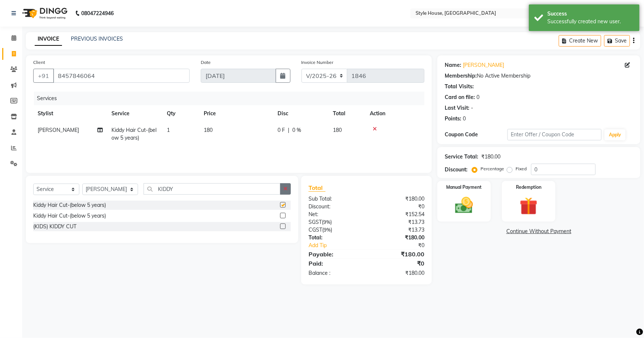 Image resolution: width=644 pixels, height=338 pixels. Describe the element at coordinates (521, 169) in the screenshot. I see `label: Fixed` at that location.